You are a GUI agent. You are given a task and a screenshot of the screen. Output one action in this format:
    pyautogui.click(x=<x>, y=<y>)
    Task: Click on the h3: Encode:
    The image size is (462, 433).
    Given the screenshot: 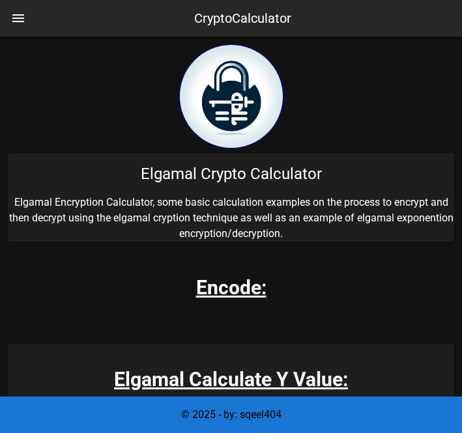 What is the action you would take?
    pyautogui.click(x=231, y=287)
    